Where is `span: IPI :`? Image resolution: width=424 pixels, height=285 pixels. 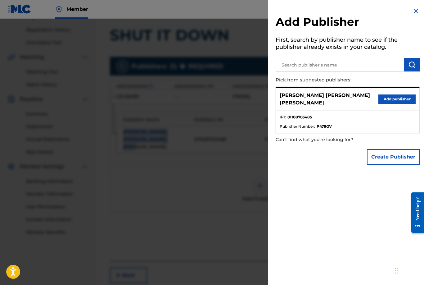 span: IPI : is located at coordinates (283, 117).